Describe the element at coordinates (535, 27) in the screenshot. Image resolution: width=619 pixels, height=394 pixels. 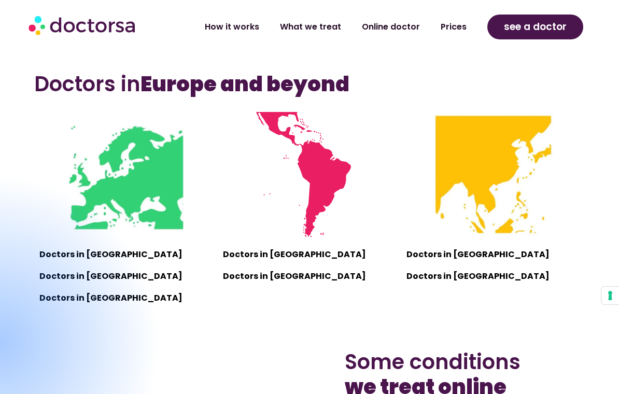
I see `a: see a doctor` at that location.